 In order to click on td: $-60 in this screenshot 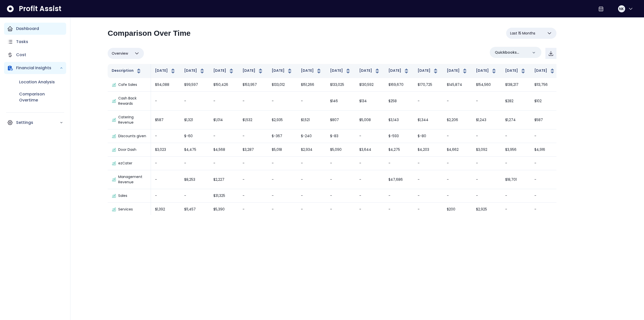, I will do `click(195, 136)`.